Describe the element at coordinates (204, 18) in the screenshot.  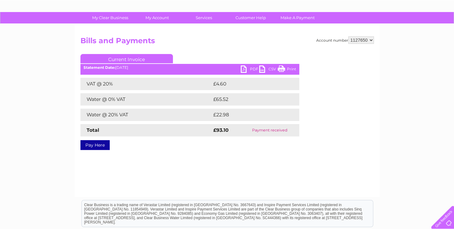
I see `a: Services` at that location.